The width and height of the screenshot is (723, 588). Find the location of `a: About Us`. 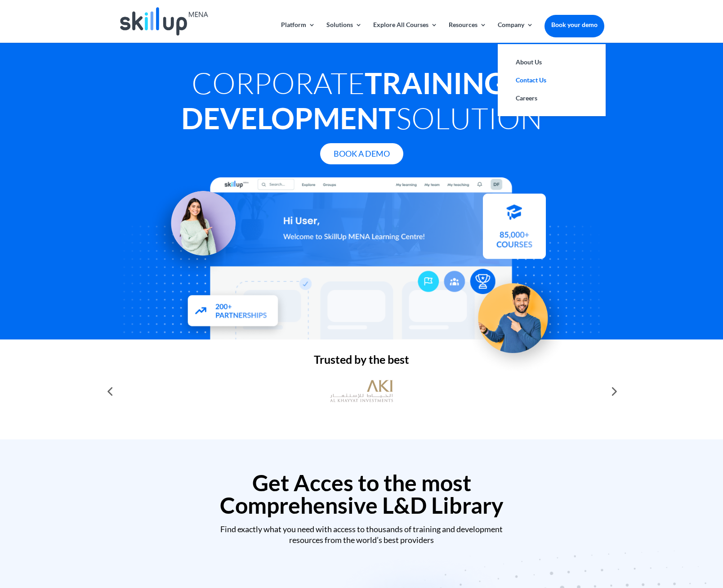

a: About Us is located at coordinates (552, 62).